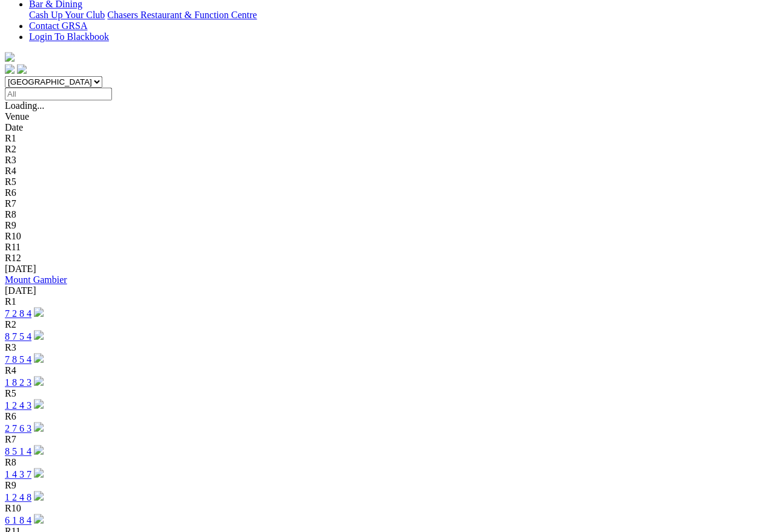  Describe the element at coordinates (399, 15) in the screenshot. I see `div: Bar & Dining` at that location.